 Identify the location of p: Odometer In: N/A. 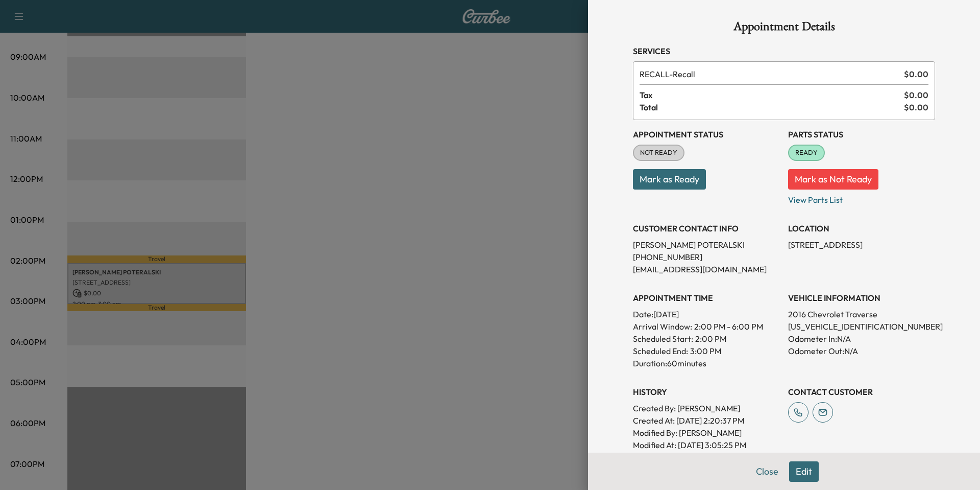
(861, 339).